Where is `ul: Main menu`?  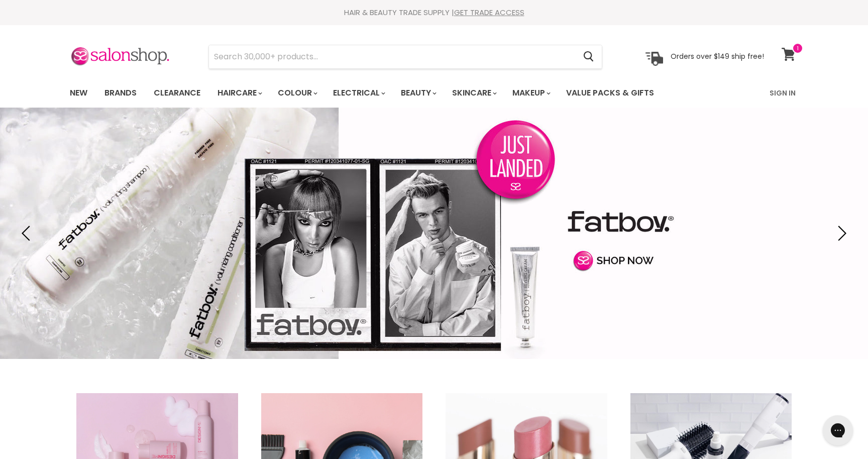 ul: Main menu is located at coordinates (388, 93).